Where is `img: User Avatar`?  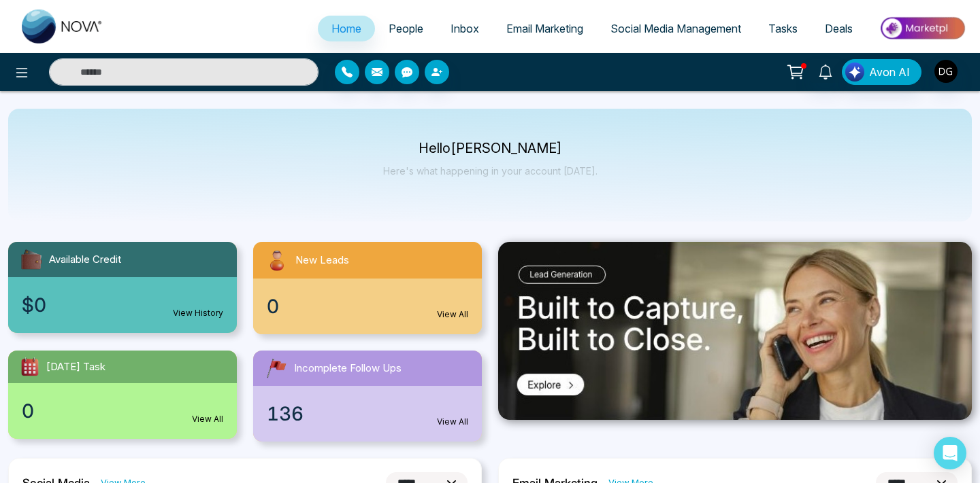
img: User Avatar is located at coordinates (945, 71).